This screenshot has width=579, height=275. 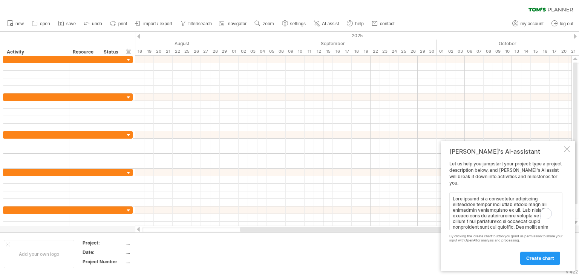 What do you see at coordinates (234, 24) in the screenshot?
I see `a: navigator` at bounding box center [234, 24].